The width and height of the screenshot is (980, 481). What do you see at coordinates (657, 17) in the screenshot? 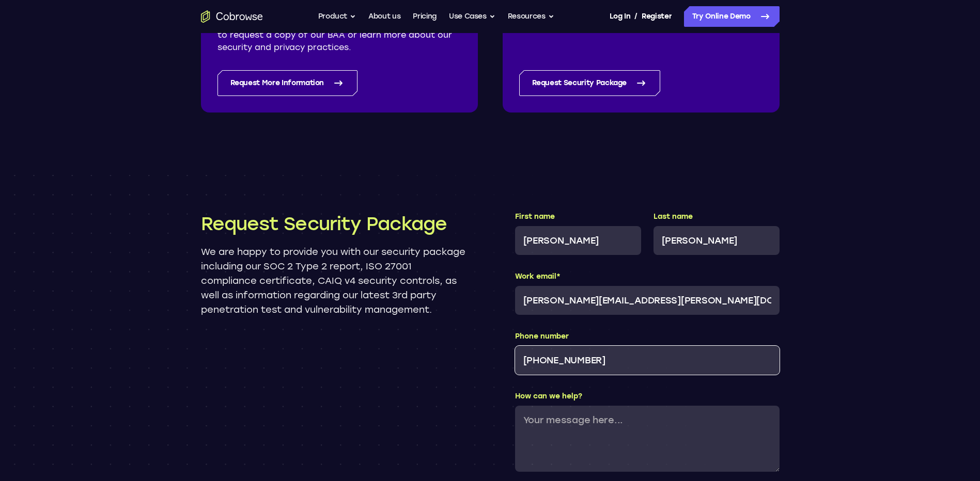
I see `a: Register` at bounding box center [657, 17].